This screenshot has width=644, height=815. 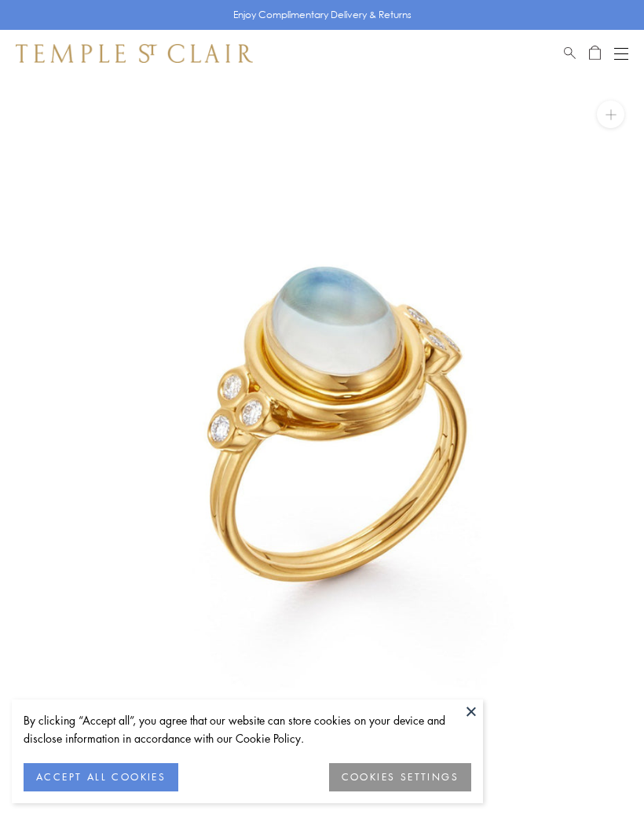 I want to click on button: Open navigation, so click(x=621, y=53).